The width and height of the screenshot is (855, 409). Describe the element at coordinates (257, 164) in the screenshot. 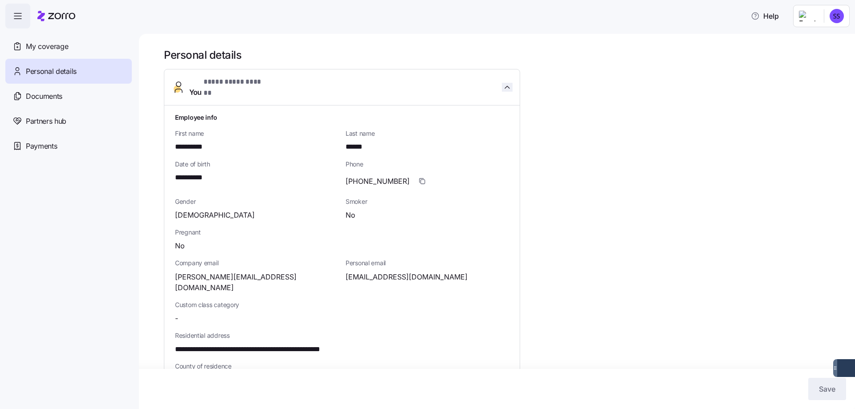

I see `span: Date of birth` at that location.